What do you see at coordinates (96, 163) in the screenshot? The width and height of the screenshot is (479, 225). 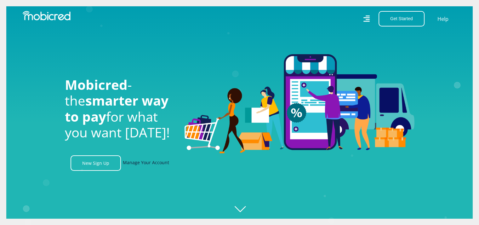 I see `a: New Sign Up` at bounding box center [96, 163].